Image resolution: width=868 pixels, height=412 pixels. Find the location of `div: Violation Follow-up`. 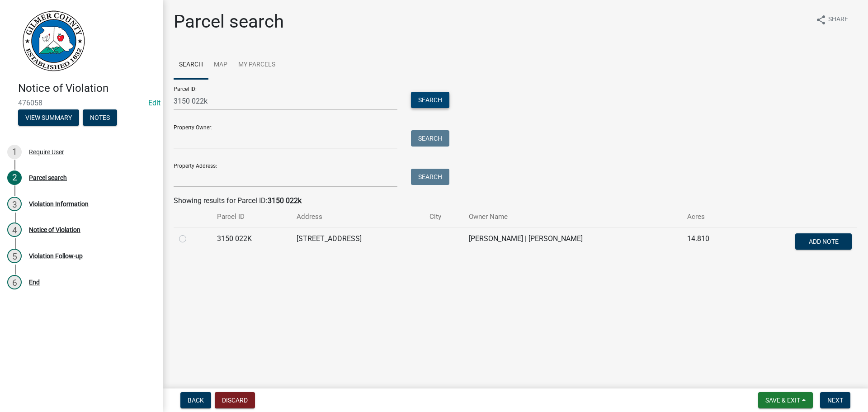

div: Violation Follow-up is located at coordinates (56, 256).